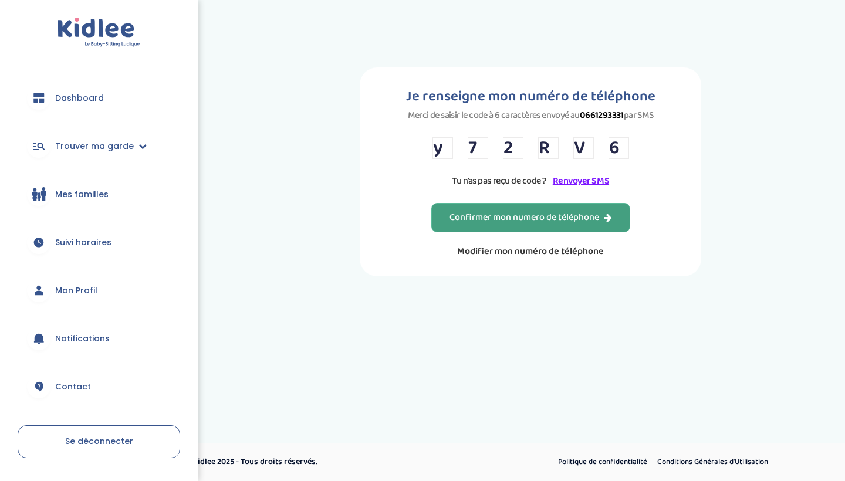 The image size is (845, 481). I want to click on p: © Kidlee 2025 - Tous droits réservés., so click(329, 462).